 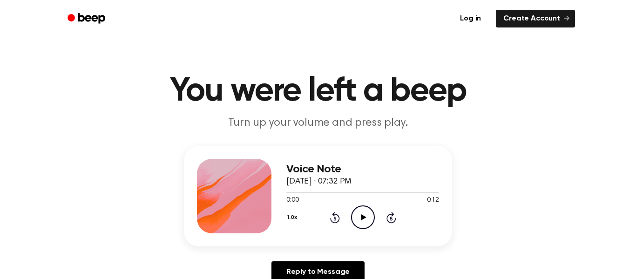 What do you see at coordinates (294, 218) in the screenshot?
I see `button: 1.0x` at bounding box center [294, 218].